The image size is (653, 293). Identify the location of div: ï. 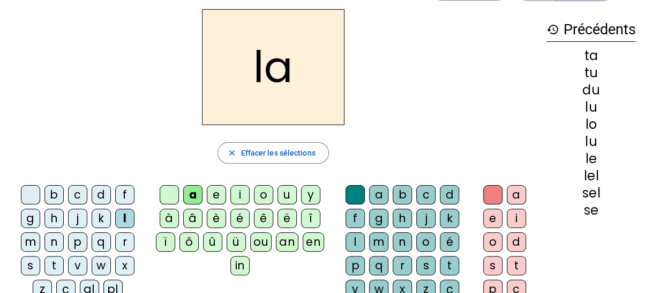
(166, 242).